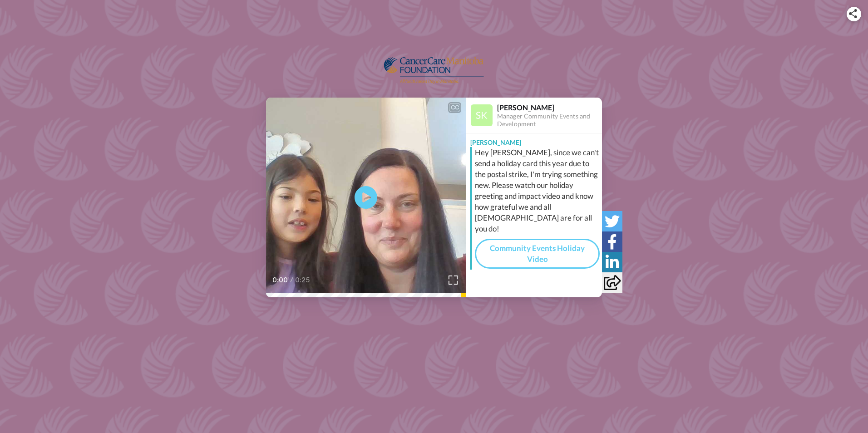  I want to click on img: Full screen, so click(453, 280).